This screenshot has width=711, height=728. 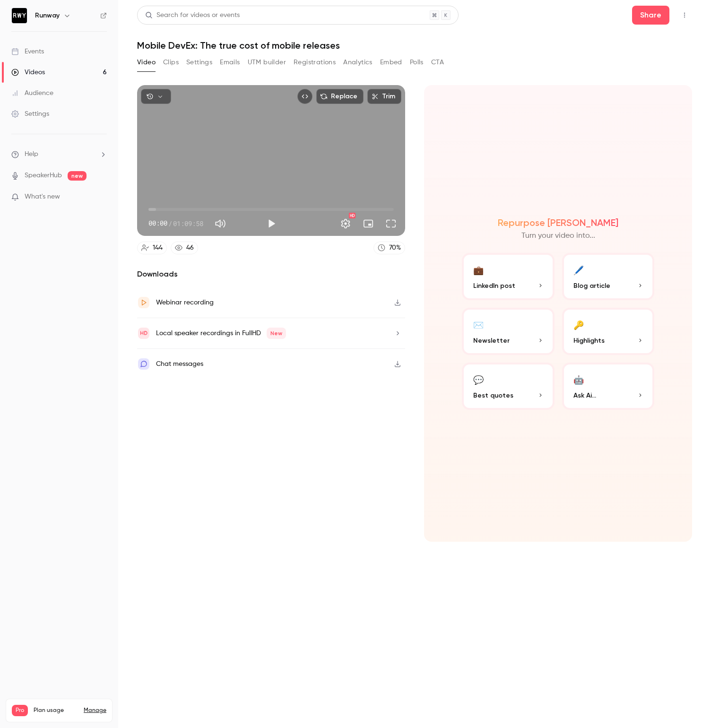 I want to click on button: Play, so click(x=272, y=223).